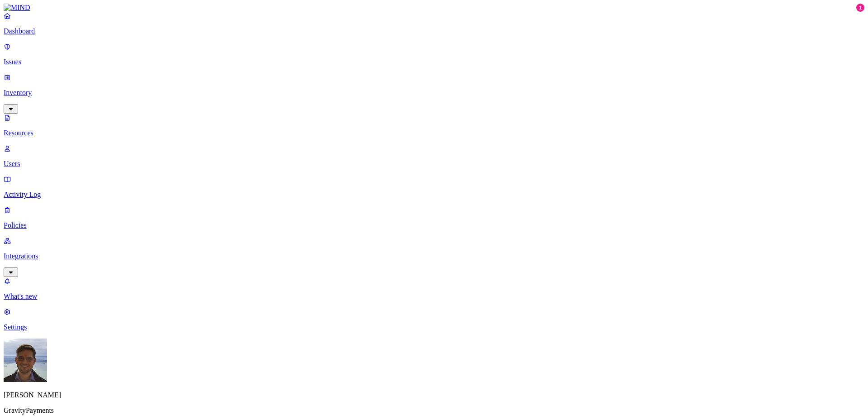  What do you see at coordinates (434, 156) in the screenshot?
I see `a: Users` at bounding box center [434, 156].